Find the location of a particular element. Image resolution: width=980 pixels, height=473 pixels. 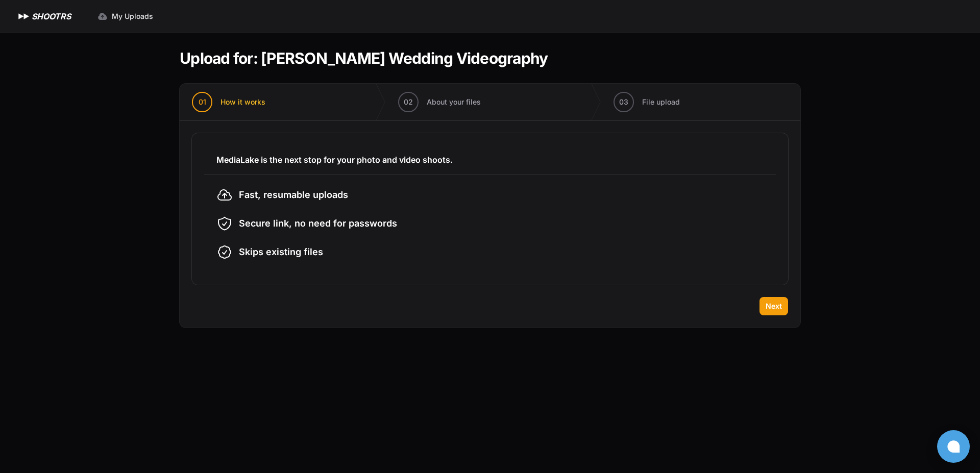

h1: SHOOTRS is located at coordinates (51, 16).